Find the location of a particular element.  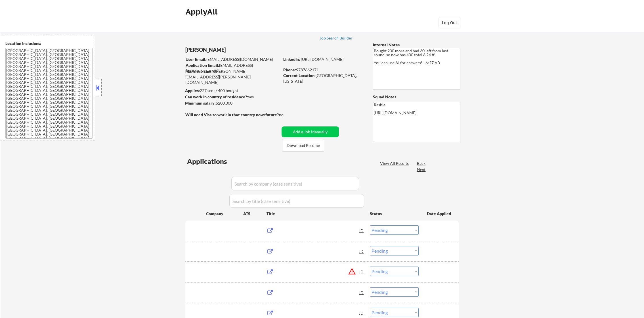

button: Log Out is located at coordinates (450, 22).